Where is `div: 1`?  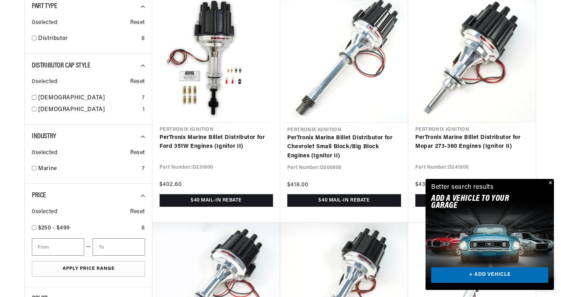
div: 1 is located at coordinates (144, 110).